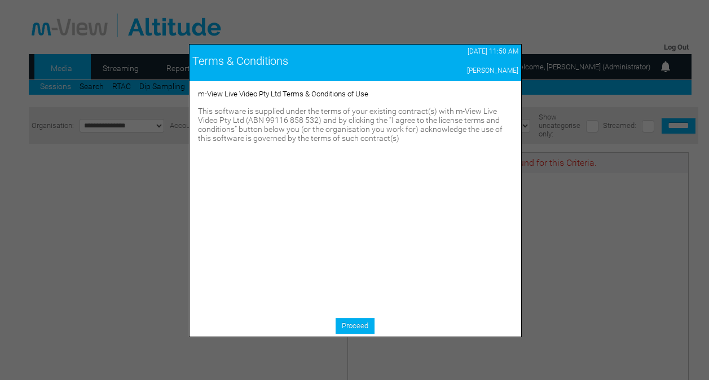 The width and height of the screenshot is (709, 380). I want to click on a: Proceed, so click(355, 326).